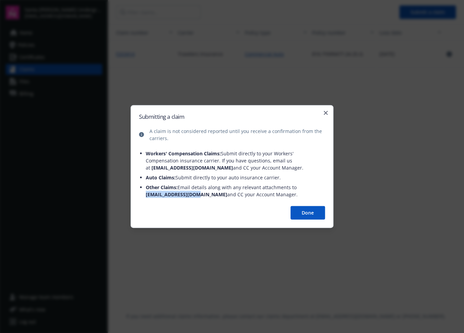 This screenshot has height=333, width=464. What do you see at coordinates (225, 160) in the screenshot?
I see `span: Submit directly to your Workers' Compensation insurance carrier. If you have questions, email us ...` at bounding box center [225, 160].